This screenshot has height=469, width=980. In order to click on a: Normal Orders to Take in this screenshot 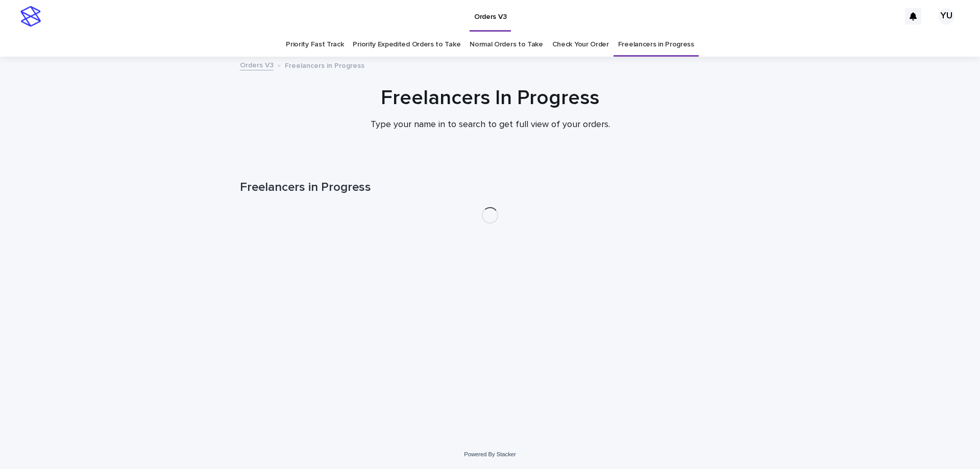, I will do `click(506, 45)`.